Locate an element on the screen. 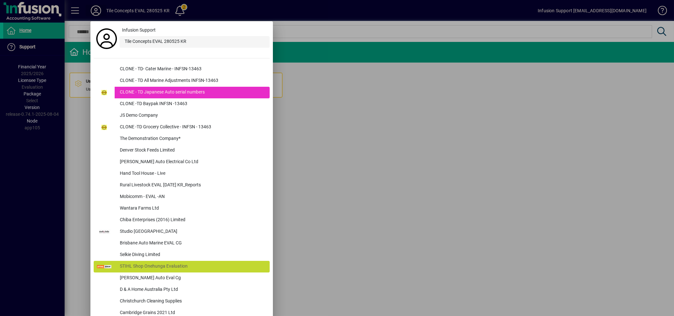 Image resolution: width=674 pixels, height=316 pixels. div: Wantara Farms Ltd is located at coordinates (192, 209).